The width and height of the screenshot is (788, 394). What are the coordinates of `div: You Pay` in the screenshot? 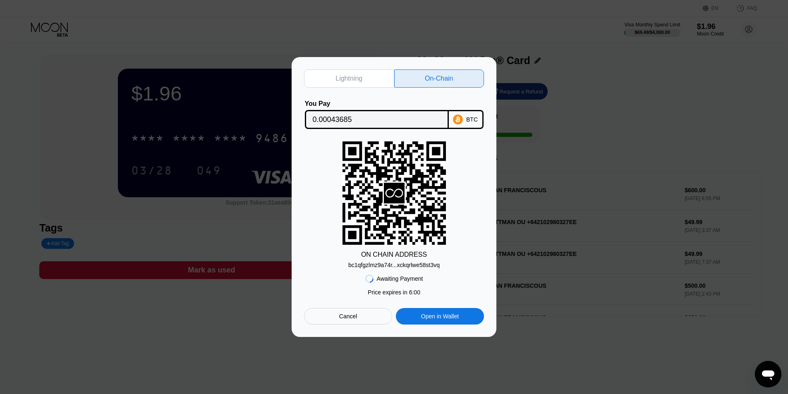 It's located at (377, 104).